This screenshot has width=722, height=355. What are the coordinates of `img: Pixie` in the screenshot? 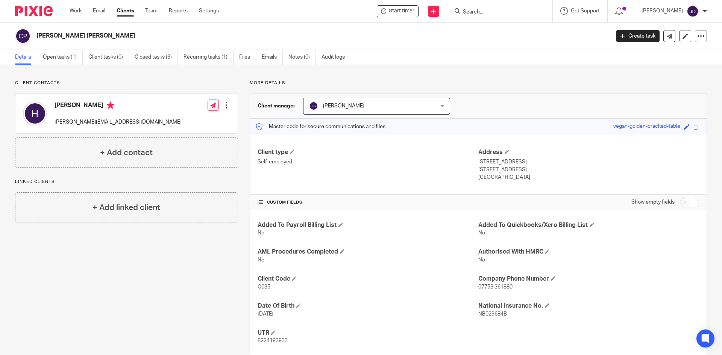 It's located at (34, 11).